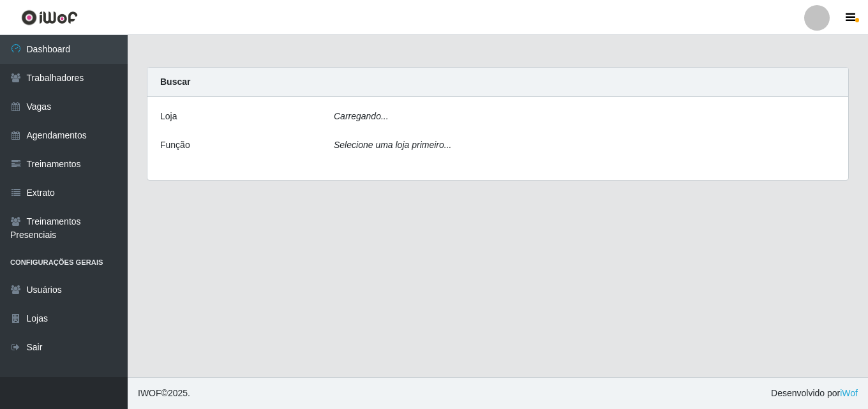  What do you see at coordinates (361, 116) in the screenshot?
I see `i: Carregando...` at bounding box center [361, 116].